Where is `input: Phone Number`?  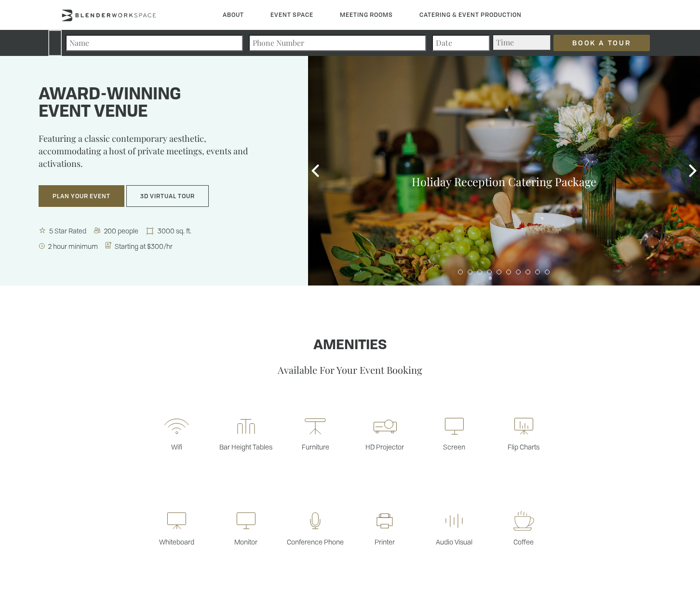
input: Phone Number is located at coordinates (338, 43).